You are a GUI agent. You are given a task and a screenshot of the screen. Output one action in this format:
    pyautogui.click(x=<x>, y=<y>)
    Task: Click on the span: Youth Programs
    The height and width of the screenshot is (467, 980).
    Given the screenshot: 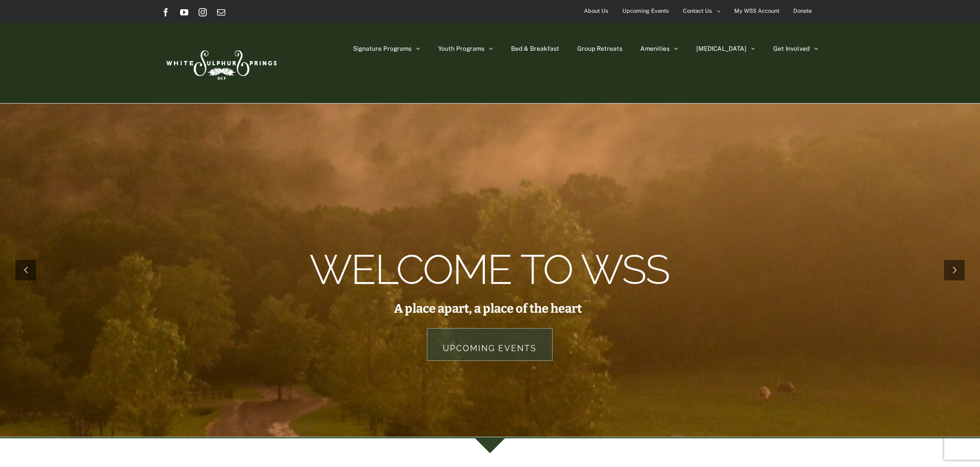 What is the action you would take?
    pyautogui.click(x=461, y=49)
    